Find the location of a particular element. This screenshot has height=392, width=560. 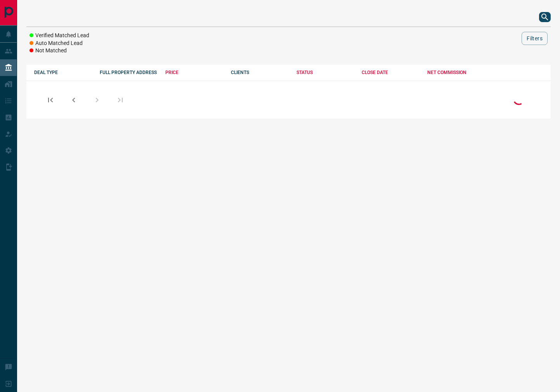

li: Verified Matched Lead is located at coordinates (60, 36).